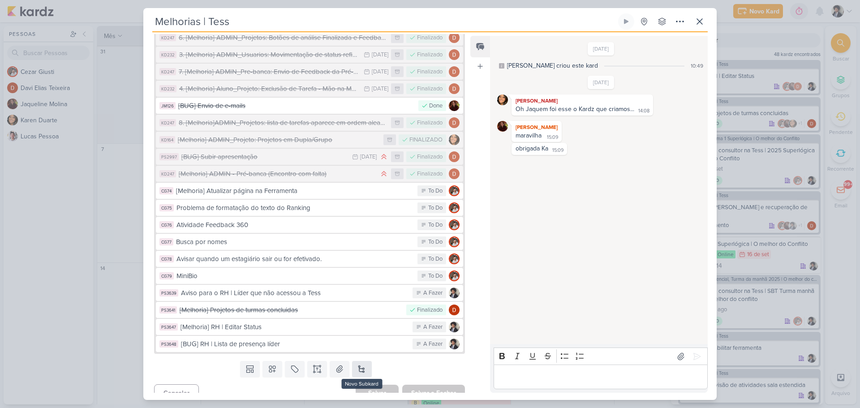 The height and width of the screenshot is (408, 860). I want to click on div: 3. [Melhoria] ADMIN_Usuarios: Movimentação de status refletir em Projetos, so click(269, 55).